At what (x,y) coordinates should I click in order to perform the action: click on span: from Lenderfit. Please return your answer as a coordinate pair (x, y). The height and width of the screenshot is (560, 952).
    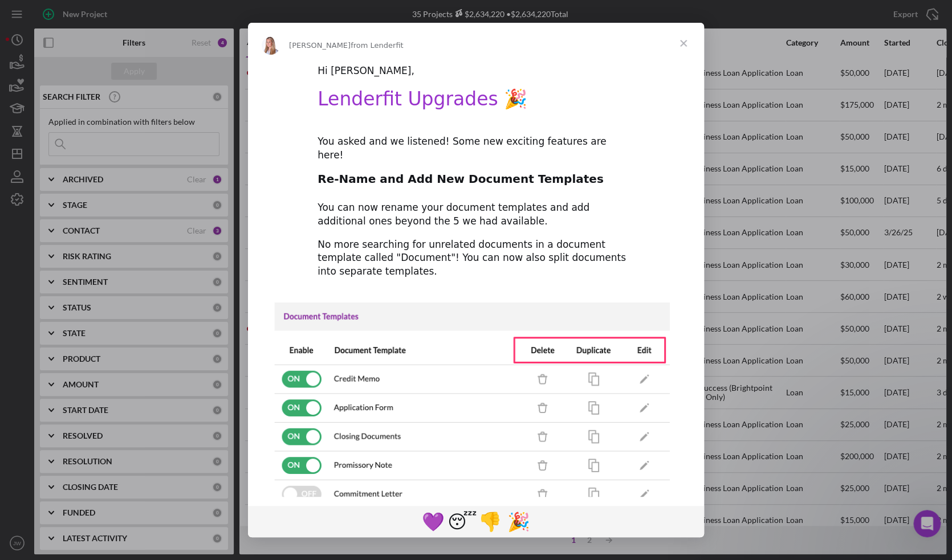
    Looking at the image, I should click on (377, 45).